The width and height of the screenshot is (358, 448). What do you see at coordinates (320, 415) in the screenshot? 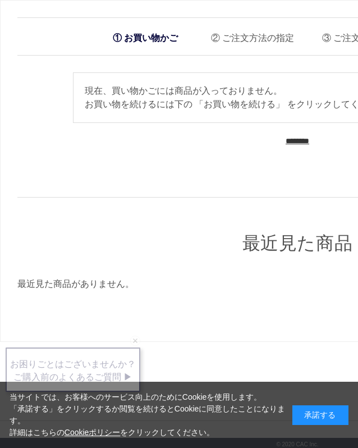
I see `div: 承諾する` at bounding box center [320, 415].